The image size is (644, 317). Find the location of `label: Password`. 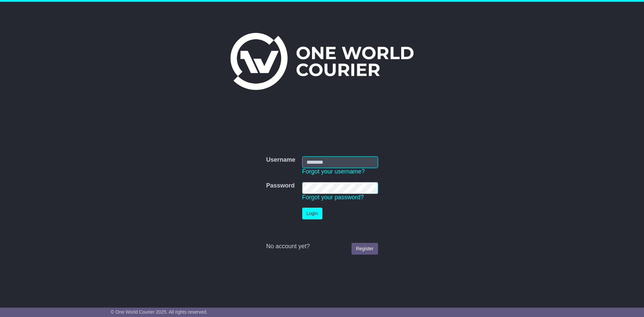

label: Password is located at coordinates (280, 186).